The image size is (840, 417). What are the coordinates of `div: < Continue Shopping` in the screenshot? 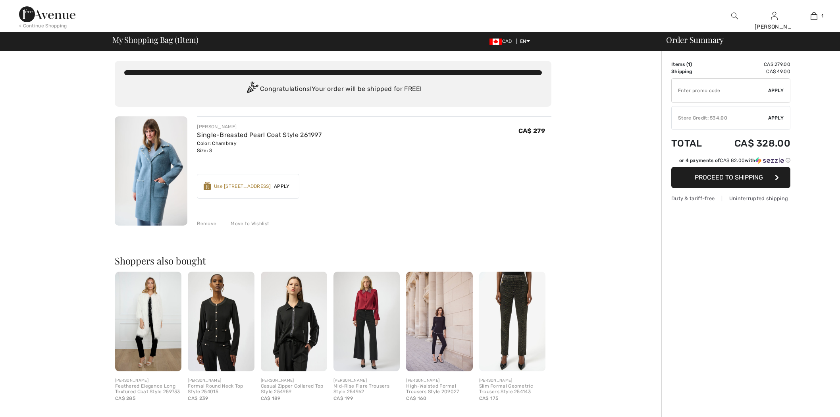 It's located at (43, 26).